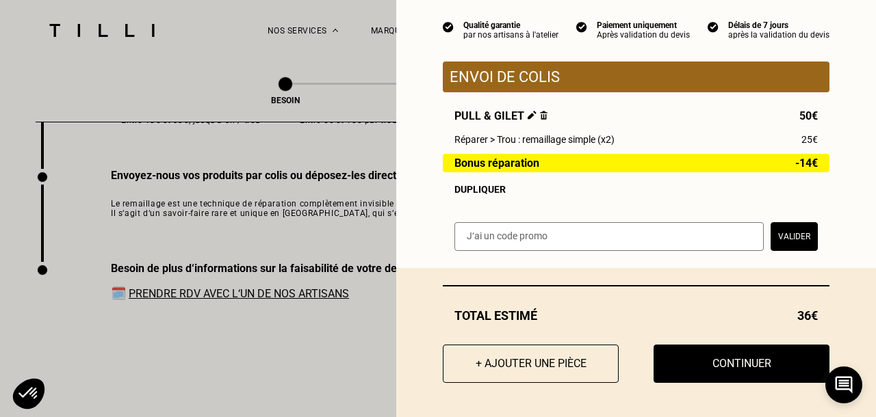 Image resolution: width=876 pixels, height=417 pixels. Describe the element at coordinates (643, 35) in the screenshot. I see `div: Après validation du devis` at that location.